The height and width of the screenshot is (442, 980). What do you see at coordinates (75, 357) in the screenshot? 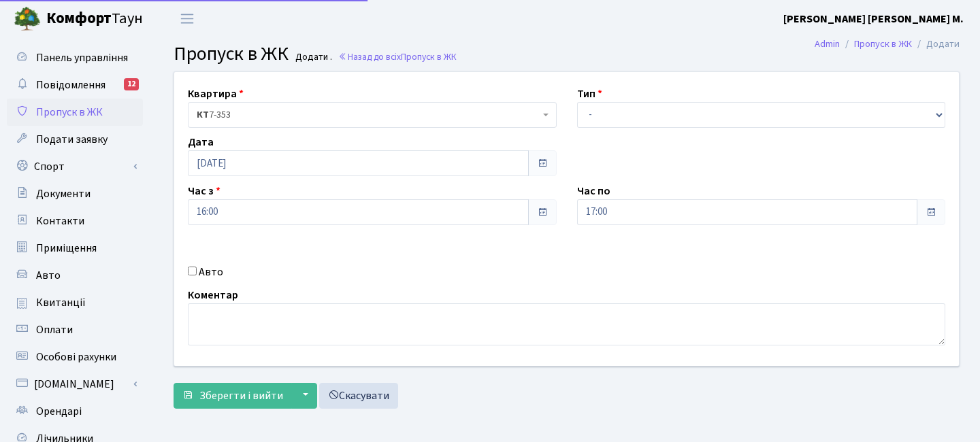
I see `a: Особові рахунки` at bounding box center [75, 357].